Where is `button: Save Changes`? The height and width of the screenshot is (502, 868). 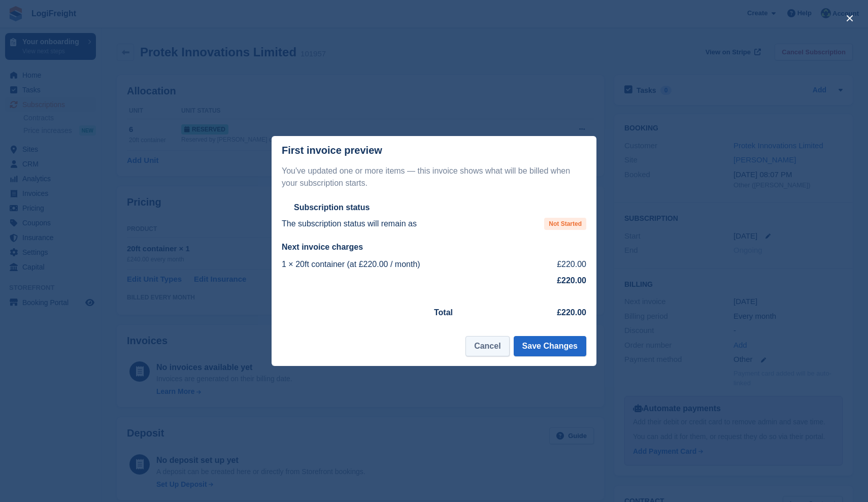 button: Save Changes is located at coordinates (550, 346).